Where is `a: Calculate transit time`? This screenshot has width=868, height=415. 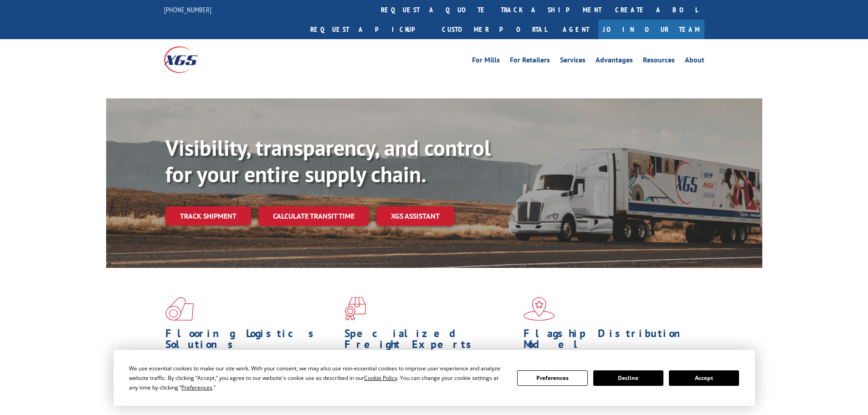 a: Calculate transit time is located at coordinates (313, 216).